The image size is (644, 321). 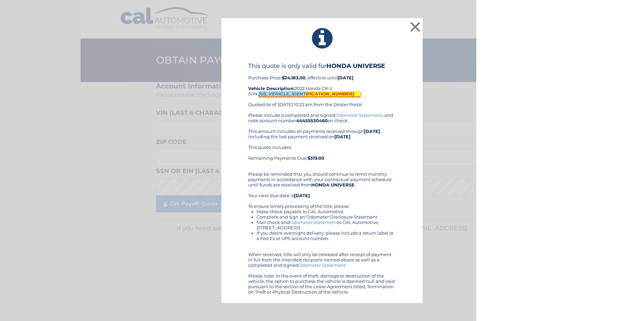 What do you see at coordinates (322, 66) in the screenshot?
I see `h4: This quote is only valid for` at bounding box center [322, 66].